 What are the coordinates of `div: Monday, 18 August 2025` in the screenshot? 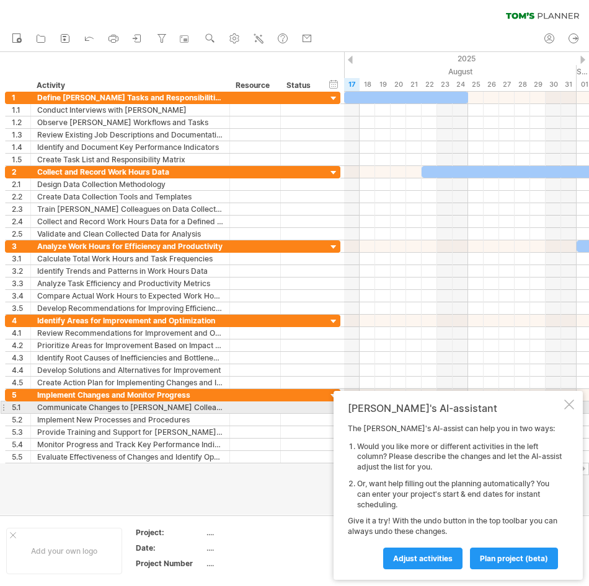 It's located at (367, 84).